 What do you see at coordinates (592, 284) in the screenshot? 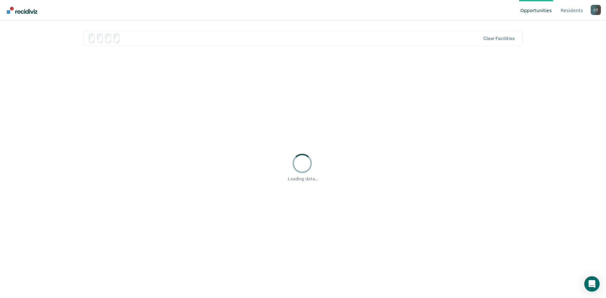
I see `div: Open Intercom Messenger` at bounding box center [592, 284].